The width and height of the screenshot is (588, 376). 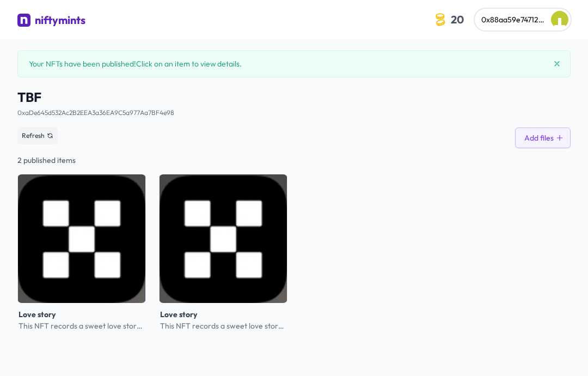 I want to click on a: 0xaDe645d532Ac2B2EEA3a36EA9C5a977Aa7BF4e98, so click(x=96, y=112).